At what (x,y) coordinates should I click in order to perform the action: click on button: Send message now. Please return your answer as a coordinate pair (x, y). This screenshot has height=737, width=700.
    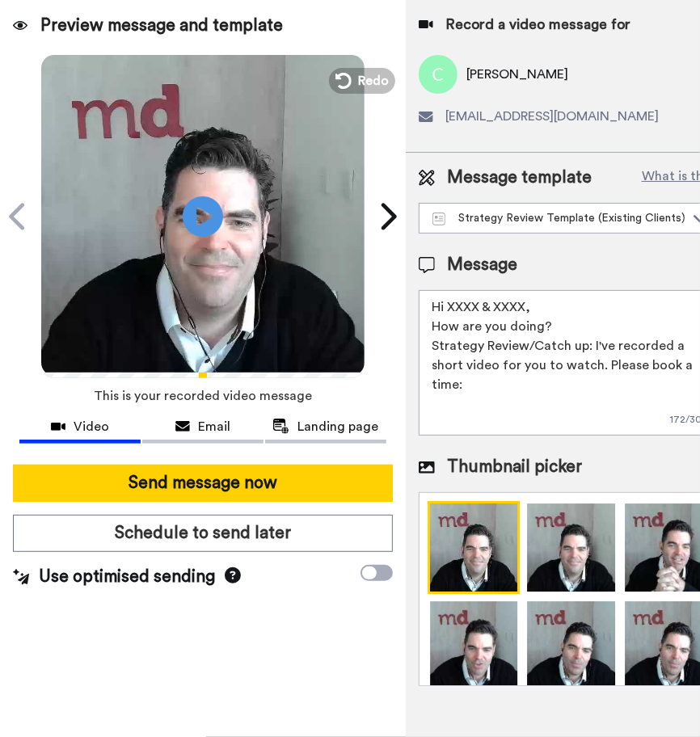
    Looking at the image, I should click on (203, 483).